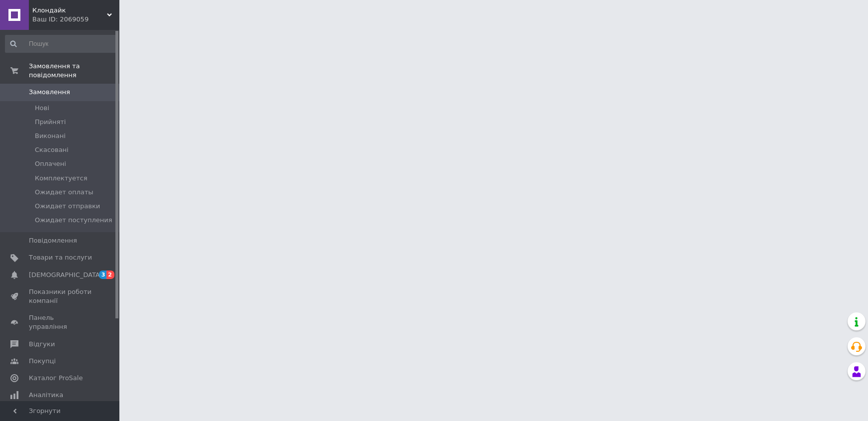 The width and height of the screenshot is (868, 421). What do you see at coordinates (74, 71) in the screenshot?
I see `span: Замовлення та повідомлення` at bounding box center [74, 71].